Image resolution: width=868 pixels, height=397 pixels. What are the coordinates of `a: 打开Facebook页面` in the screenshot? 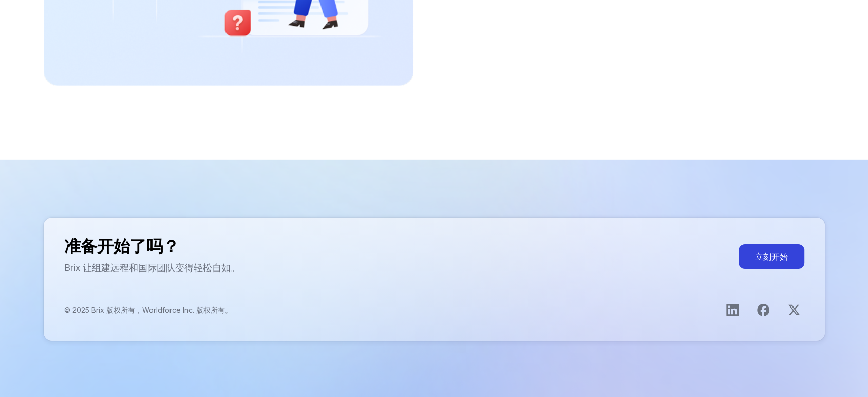 It's located at (764, 309).